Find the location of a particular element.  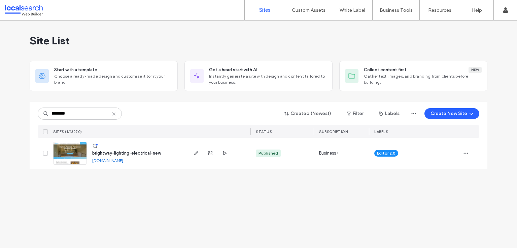

div: New is located at coordinates (475, 70).